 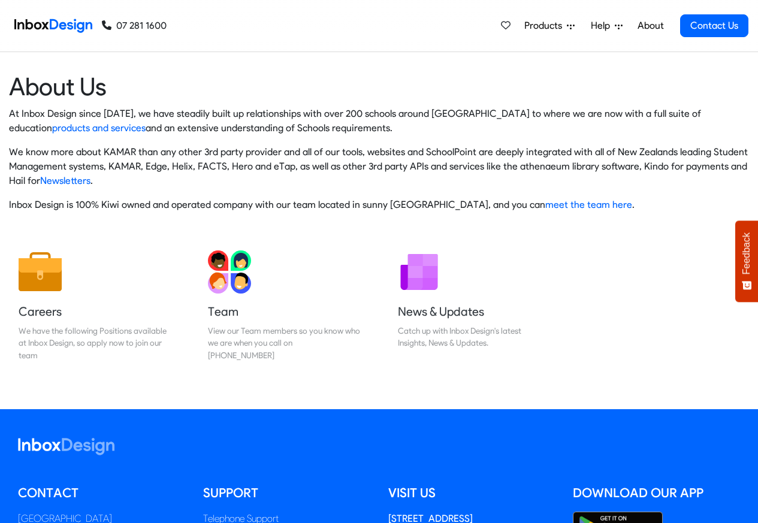 I want to click on div: We have the following Positions available at Inbox Design, so apply now to join our team, so click(x=95, y=343).